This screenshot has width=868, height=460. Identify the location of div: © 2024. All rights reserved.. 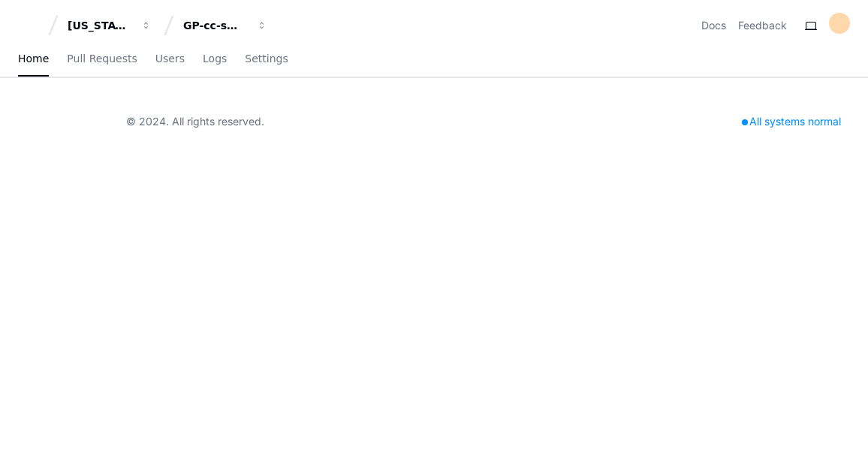
(195, 122).